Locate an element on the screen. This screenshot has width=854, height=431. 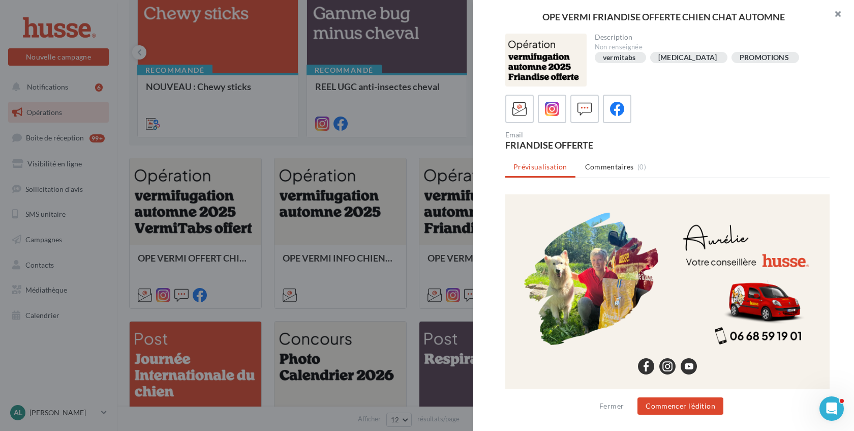
img: facebook is located at coordinates (141, 172).